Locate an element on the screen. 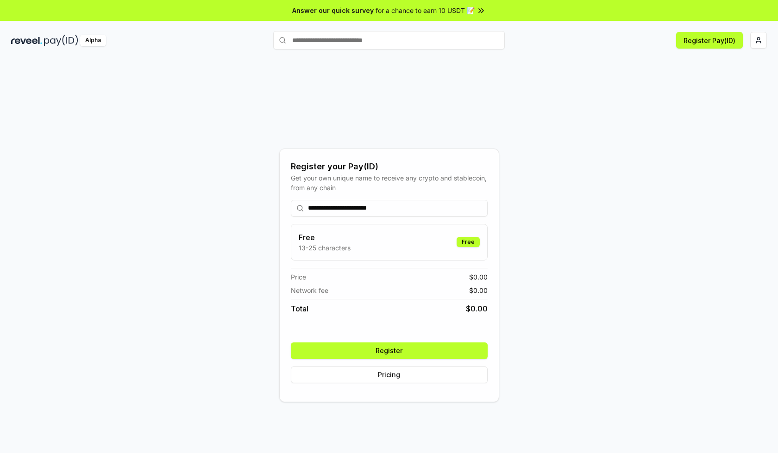 This screenshot has height=453, width=778. span: Answer our quick survey is located at coordinates (333, 10).